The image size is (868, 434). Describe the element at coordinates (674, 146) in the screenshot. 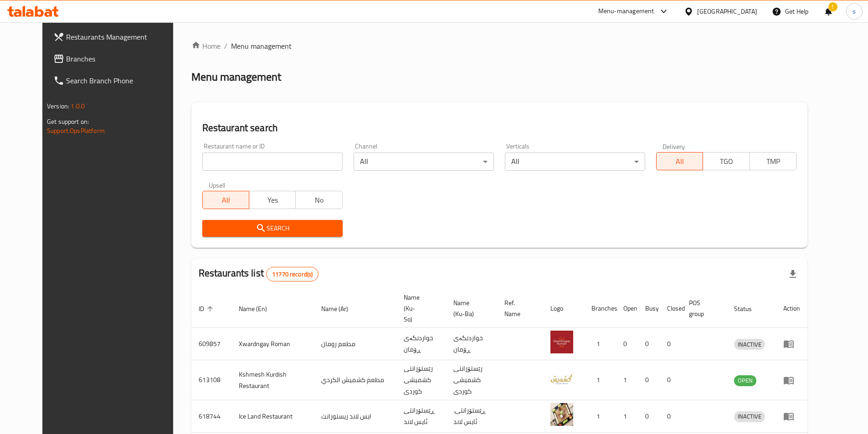

I see `label: Delivery` at that location.